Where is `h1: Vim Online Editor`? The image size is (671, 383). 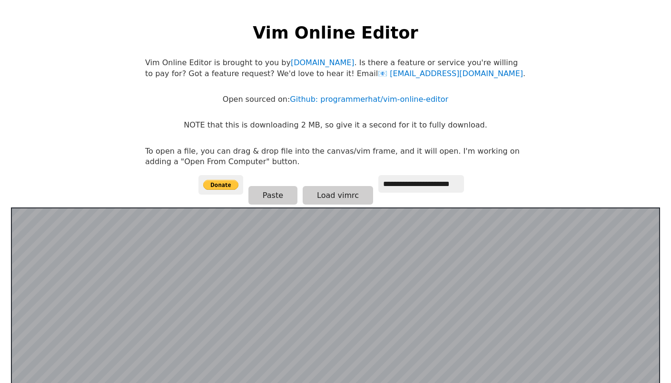 h1: Vim Online Editor is located at coordinates (335, 32).